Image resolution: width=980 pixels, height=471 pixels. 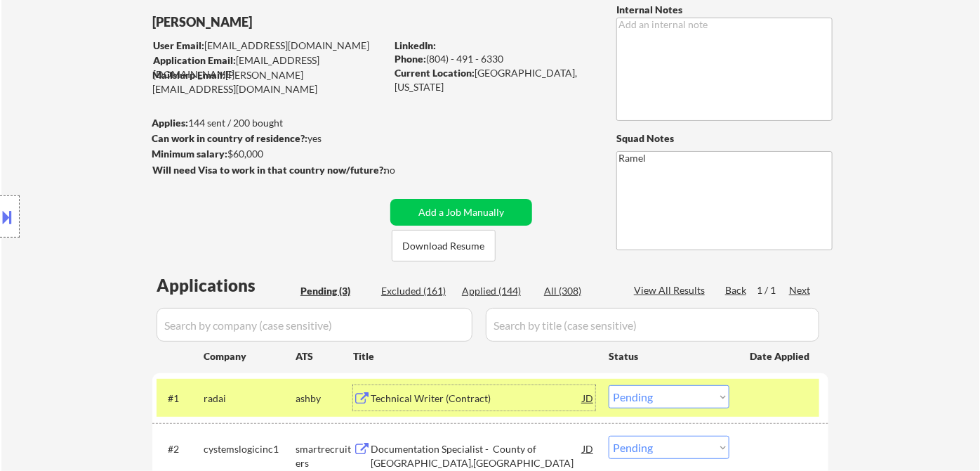 I want to click on strong: Phone:, so click(x=410, y=58).